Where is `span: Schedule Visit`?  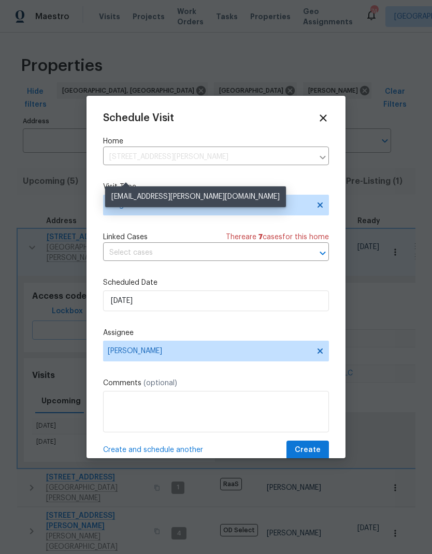
span: Schedule Visit is located at coordinates (138, 118).